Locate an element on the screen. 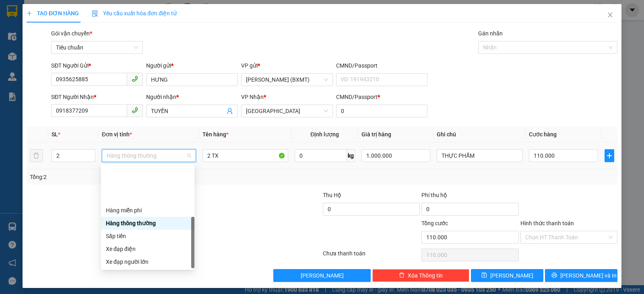  div: Hàng miễn phí is located at coordinates (147, 211).